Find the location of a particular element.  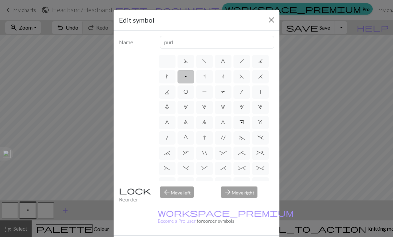

span: h is located at coordinates (242, 61).